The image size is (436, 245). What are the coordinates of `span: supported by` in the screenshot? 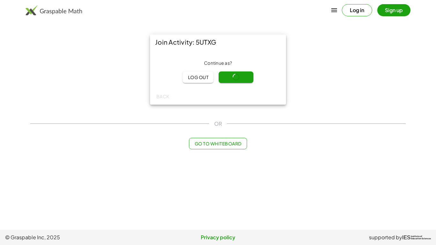 It's located at (385, 237).